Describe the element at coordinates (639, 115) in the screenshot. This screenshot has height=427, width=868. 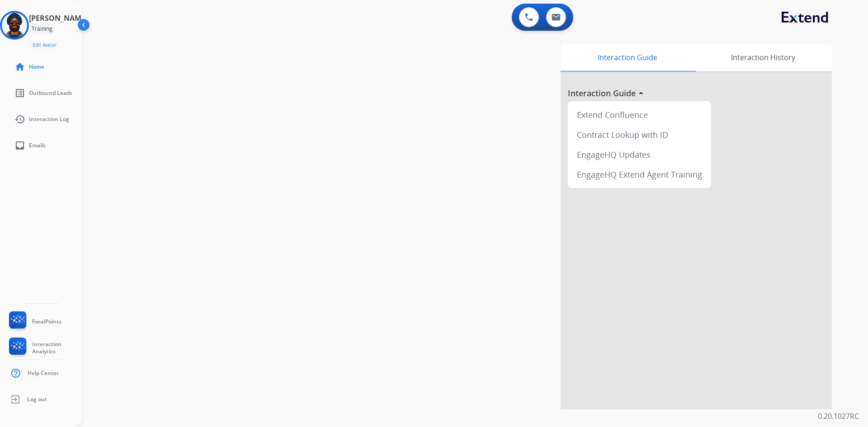
I see `div: Extend Confluence` at that location.